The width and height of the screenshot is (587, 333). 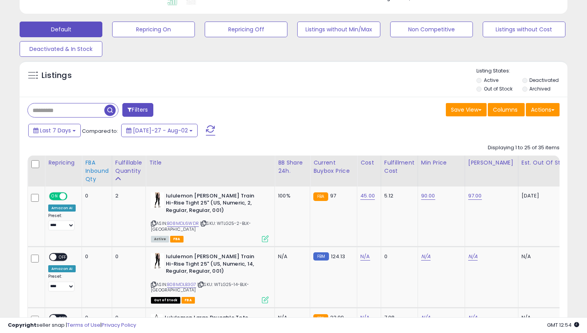 I want to click on span: All listings that are currently out of stock and unavailable for purchase on Amazon, so click(x=166, y=300).